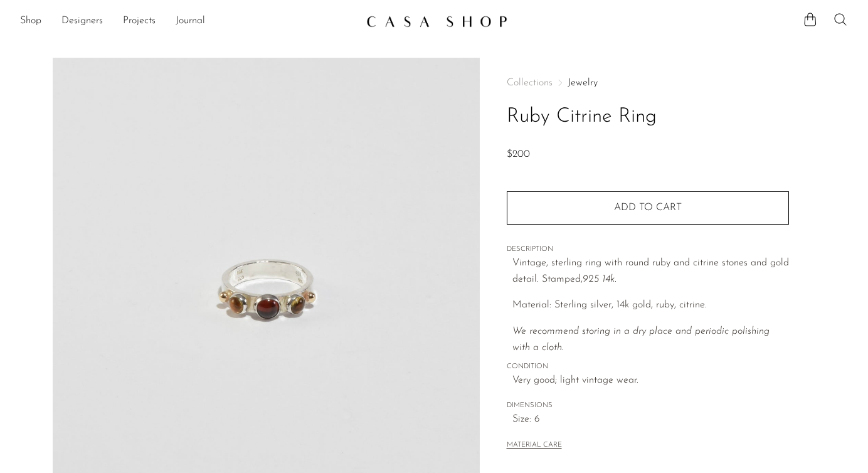 This screenshot has height=473, width=868. Describe the element at coordinates (188, 21) in the screenshot. I see `nav: Desktop navigation` at that location.